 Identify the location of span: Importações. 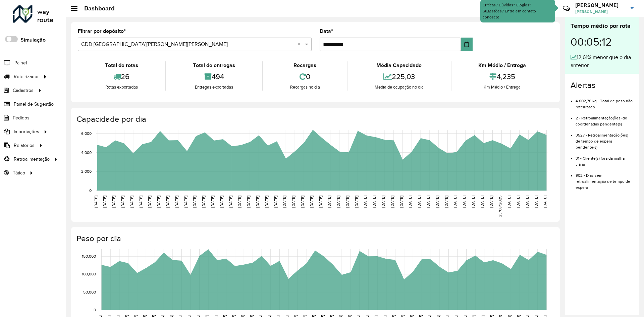
(26, 132).